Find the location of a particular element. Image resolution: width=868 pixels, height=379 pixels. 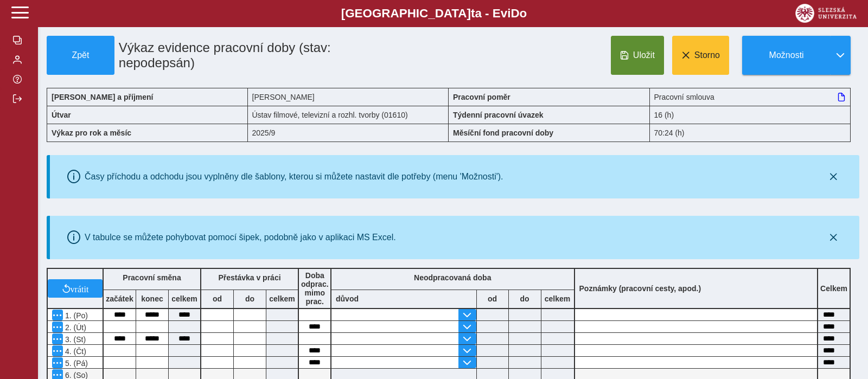

button: vrátit is located at coordinates (75, 288).